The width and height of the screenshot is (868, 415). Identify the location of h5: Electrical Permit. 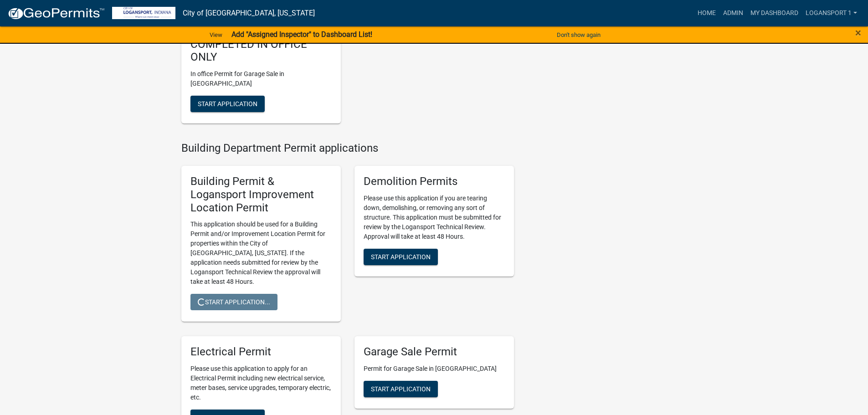
(261, 352).